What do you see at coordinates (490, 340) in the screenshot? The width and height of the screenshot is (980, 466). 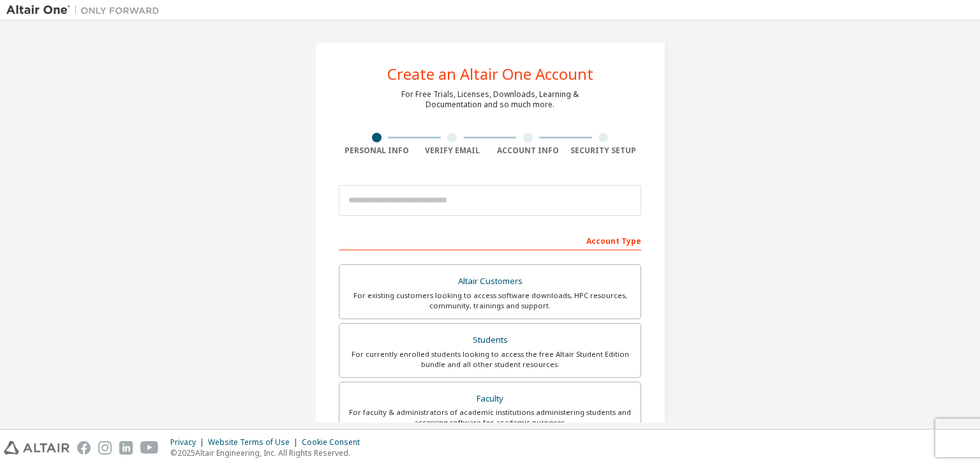 I see `div: Students` at bounding box center [490, 340].